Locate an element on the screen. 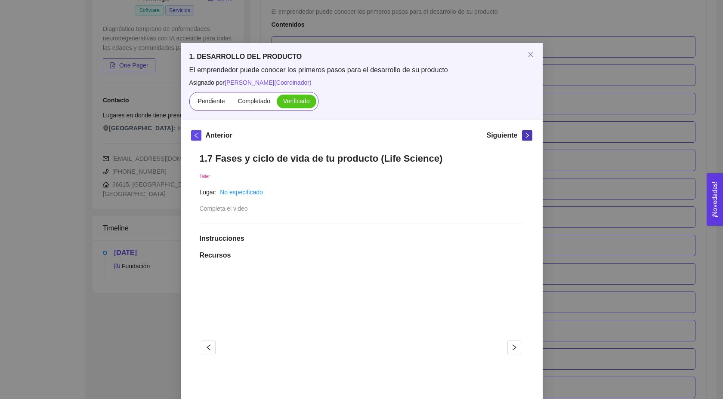 The height and width of the screenshot is (399, 723). button: Close is located at coordinates (530, 55).